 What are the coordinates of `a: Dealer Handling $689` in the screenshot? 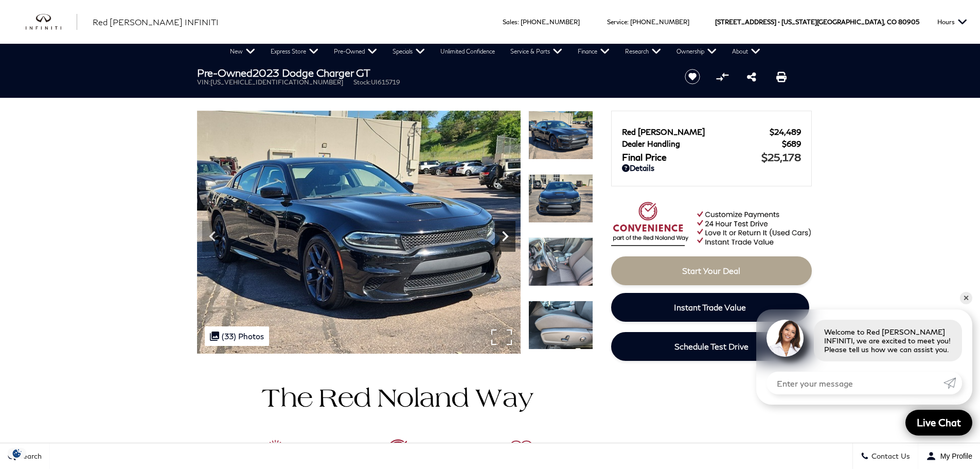 It's located at (712, 143).